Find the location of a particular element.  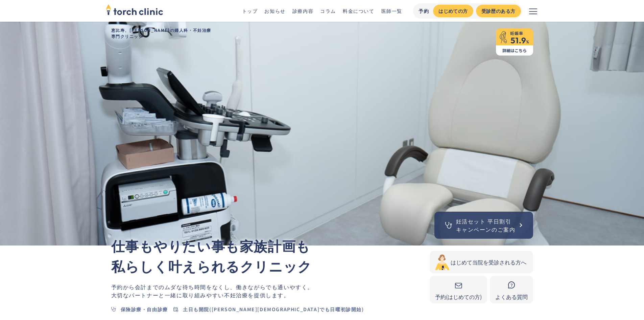

div: はじめての方 is located at coordinates (453, 11).